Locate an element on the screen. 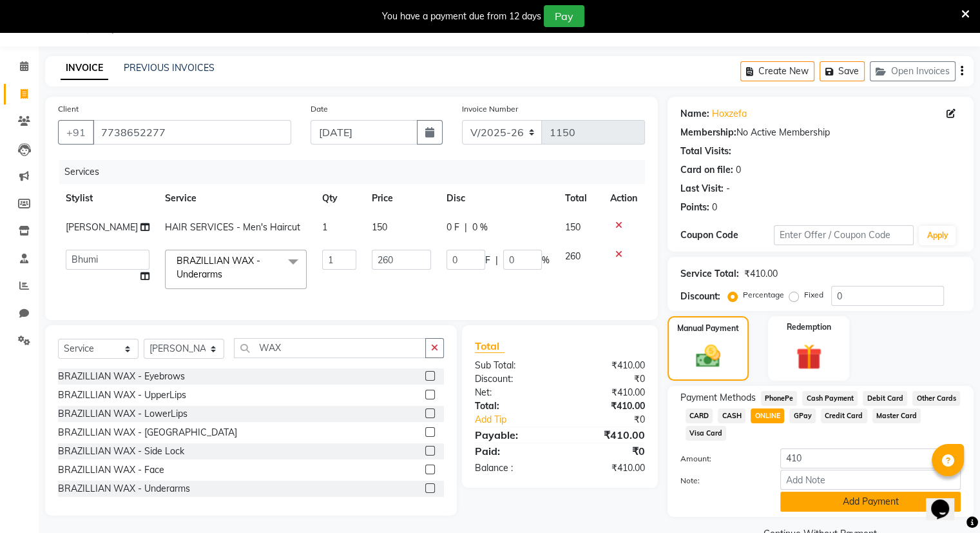 This screenshot has width=980, height=533. span: Cash Payment is located at coordinates (830, 398).